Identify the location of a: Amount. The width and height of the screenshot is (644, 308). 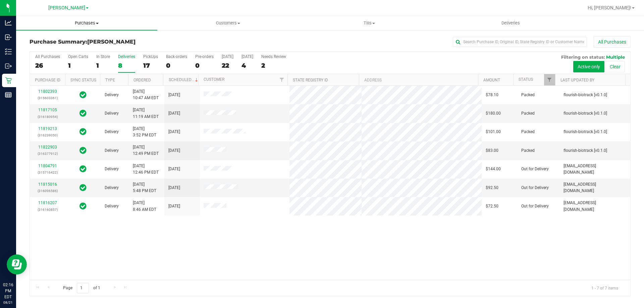
(492, 81).